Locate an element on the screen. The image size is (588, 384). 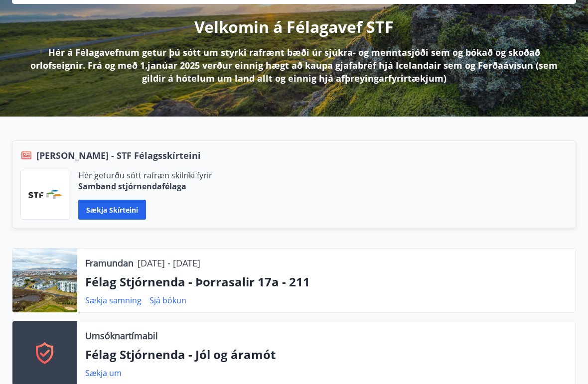
img: vjCaq2fThgY3EUYqSgpjEiBg6WP39ov69hlhuPVN.png is located at coordinates (46, 194).